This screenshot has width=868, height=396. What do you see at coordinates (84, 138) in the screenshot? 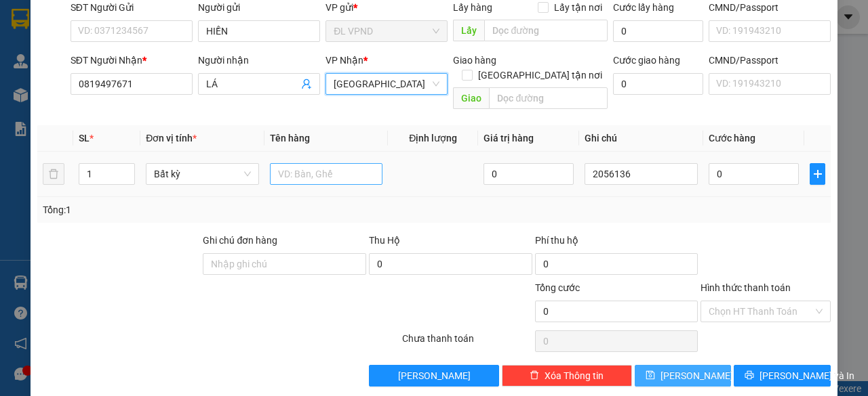
I see `span: SL` at bounding box center [84, 138].